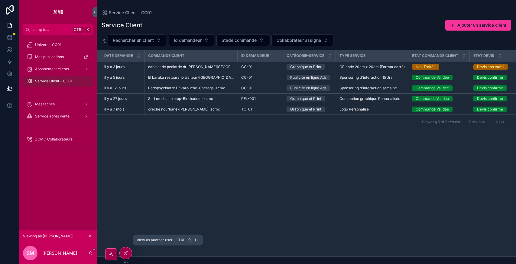 This screenshot has width=516, height=264. Describe the element at coordinates (493, 67) in the screenshot. I see `a: Devis non etabli` at that location.